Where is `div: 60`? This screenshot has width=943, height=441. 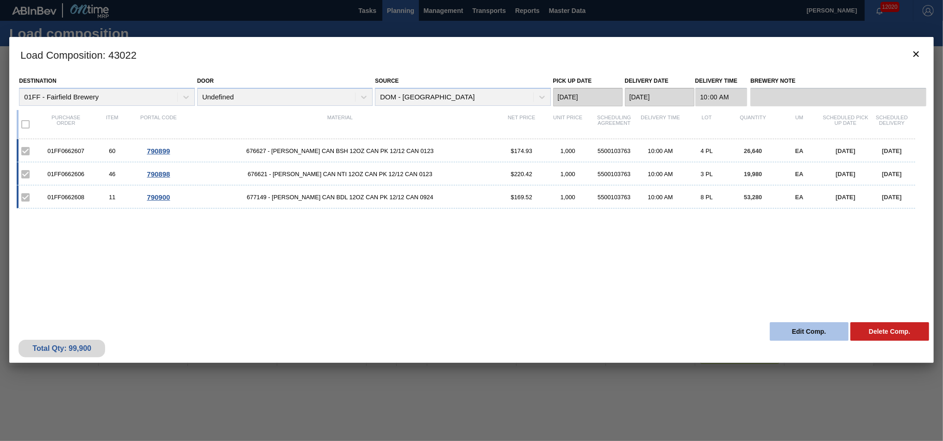
div: 60 is located at coordinates (112, 151).